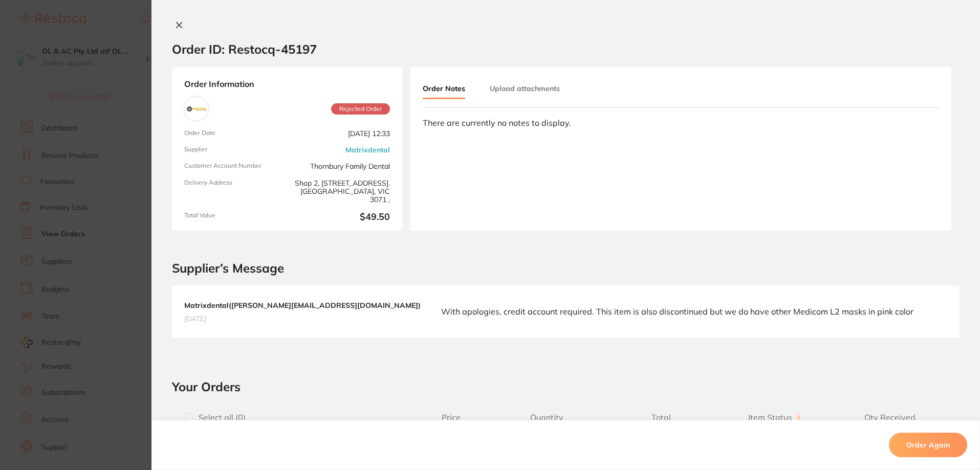  I want to click on span: Select all ( 0 ), so click(219, 417).